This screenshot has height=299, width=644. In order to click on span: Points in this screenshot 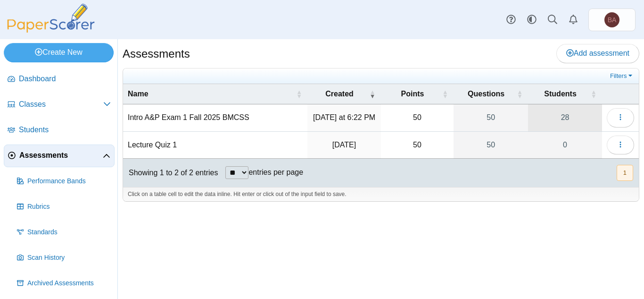, I will do `click(412, 93)`.